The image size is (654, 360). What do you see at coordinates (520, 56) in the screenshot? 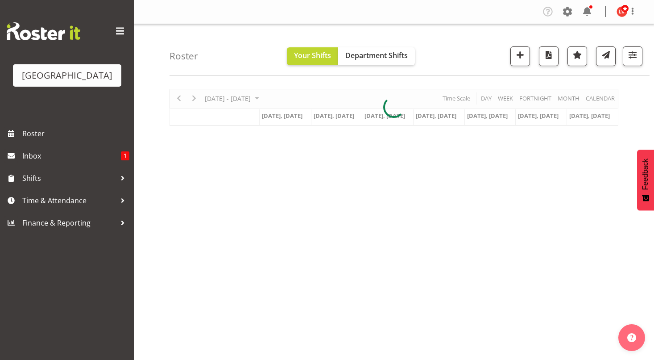
I see `button: Add a new shift` at bounding box center [520, 56].